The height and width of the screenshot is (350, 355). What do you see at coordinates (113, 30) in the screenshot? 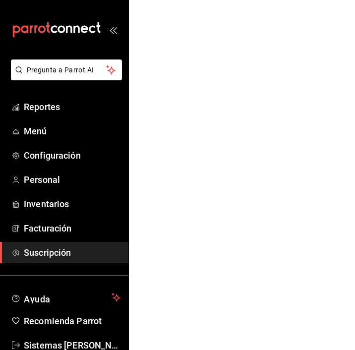
I see `button: open_drawer_menu` at bounding box center [113, 30].